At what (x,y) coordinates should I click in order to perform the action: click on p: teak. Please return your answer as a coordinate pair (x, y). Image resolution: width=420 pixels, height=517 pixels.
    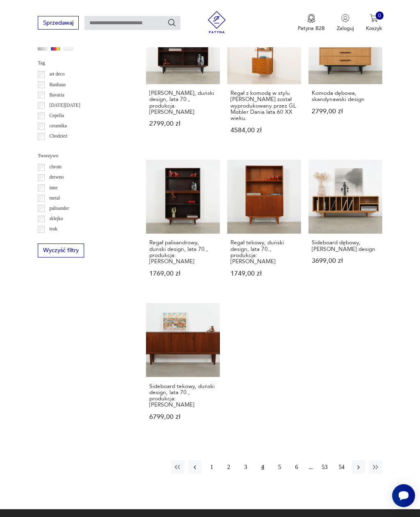
    Looking at the image, I should click on (53, 229).